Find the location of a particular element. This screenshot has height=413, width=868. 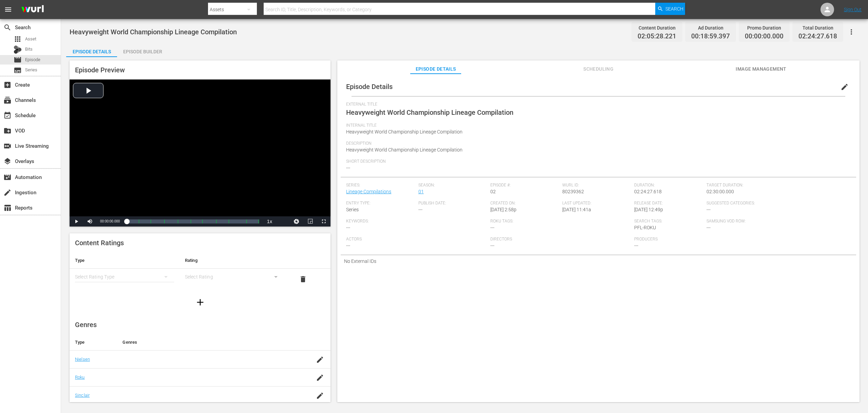

button: Episode Builder is located at coordinates (143, 50).